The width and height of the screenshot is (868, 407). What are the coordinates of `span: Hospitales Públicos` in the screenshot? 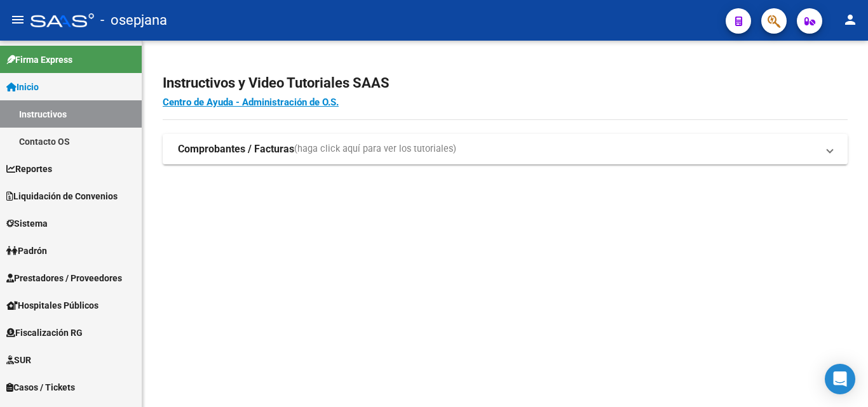 It's located at (52, 306).